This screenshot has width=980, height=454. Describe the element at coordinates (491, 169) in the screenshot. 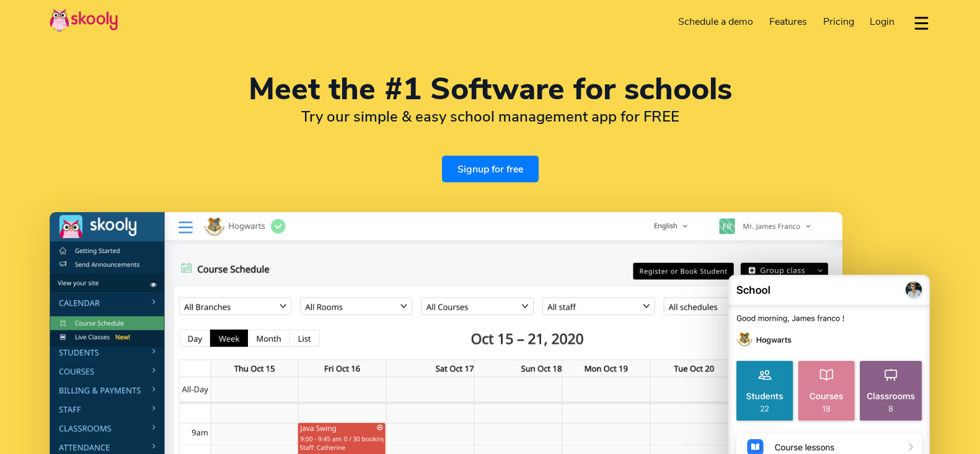

I see `a: Signup for free` at that location.